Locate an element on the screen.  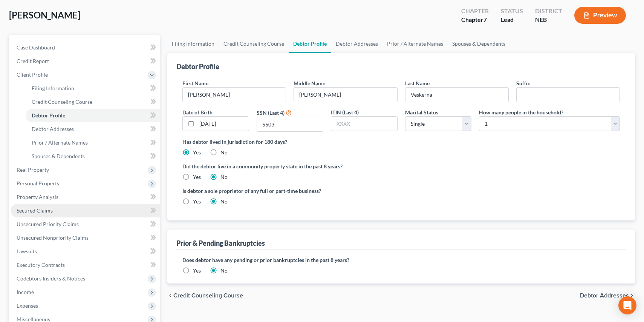
span: Income is located at coordinates (25, 291).